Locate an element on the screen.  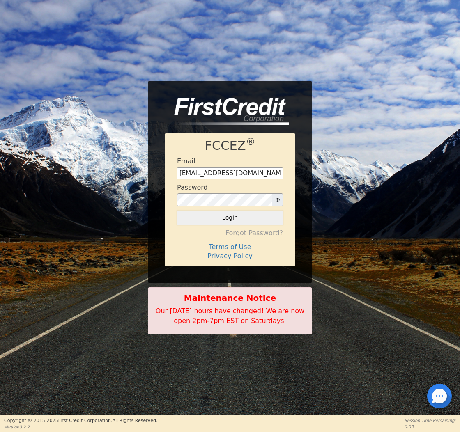
h4: Email is located at coordinates (186, 161).